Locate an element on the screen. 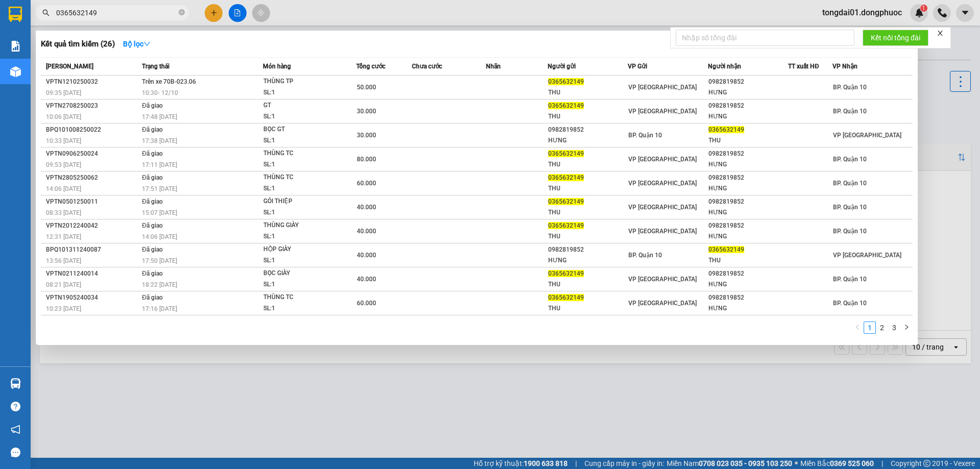  div: THÙNG TP is located at coordinates (302, 82).